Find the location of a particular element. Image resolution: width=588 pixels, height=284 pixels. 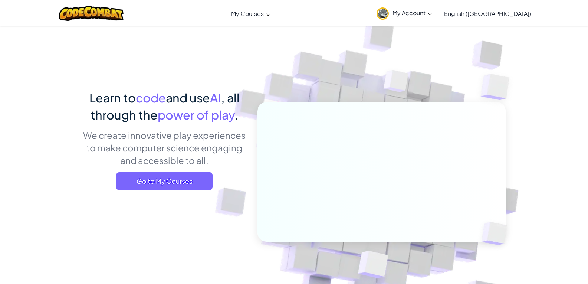

span: power of play is located at coordinates (196, 115).